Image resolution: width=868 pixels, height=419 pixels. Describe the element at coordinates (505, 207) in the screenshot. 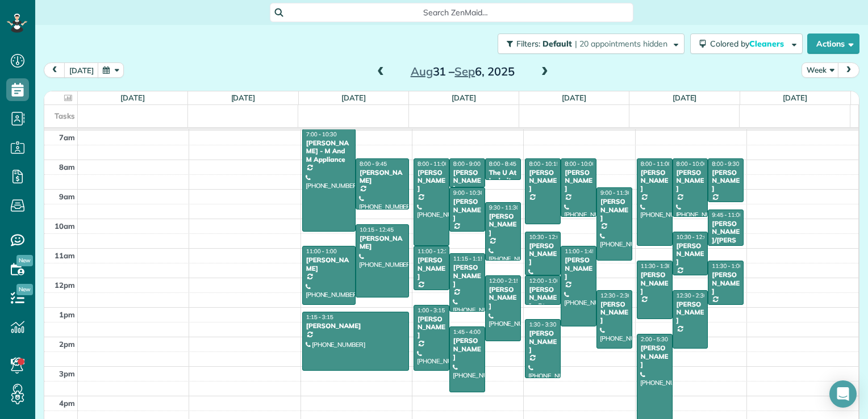

I see `span: 9:30 - 11:30` at that location.